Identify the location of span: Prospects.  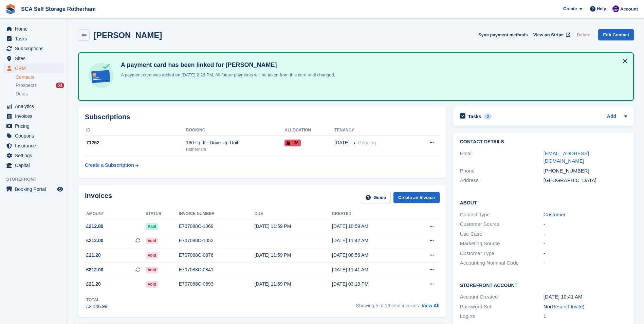
(26, 85).